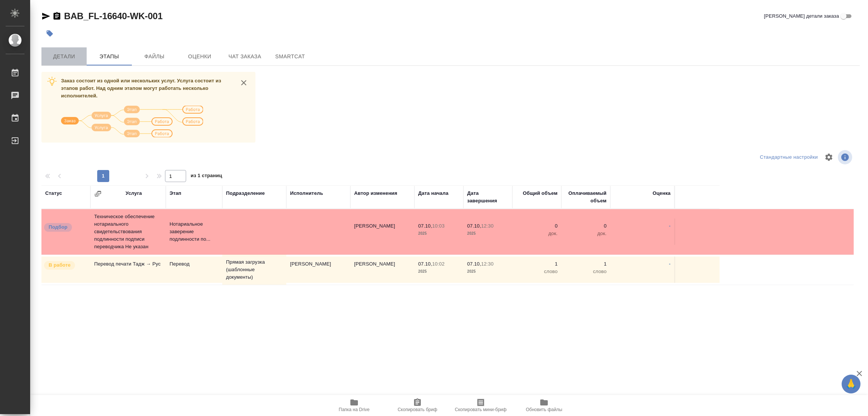 Image resolution: width=868 pixels, height=416 pixels. I want to click on button: Скопировать ссылку для ЯМессенджера, so click(46, 16).